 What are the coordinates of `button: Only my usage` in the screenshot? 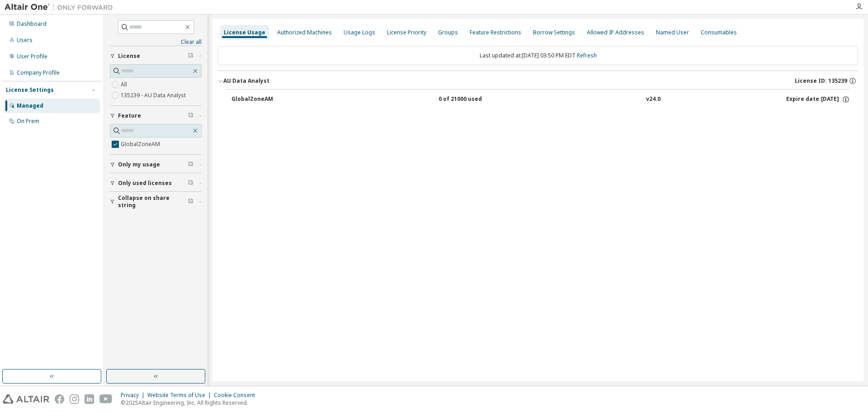 It's located at (155, 165).